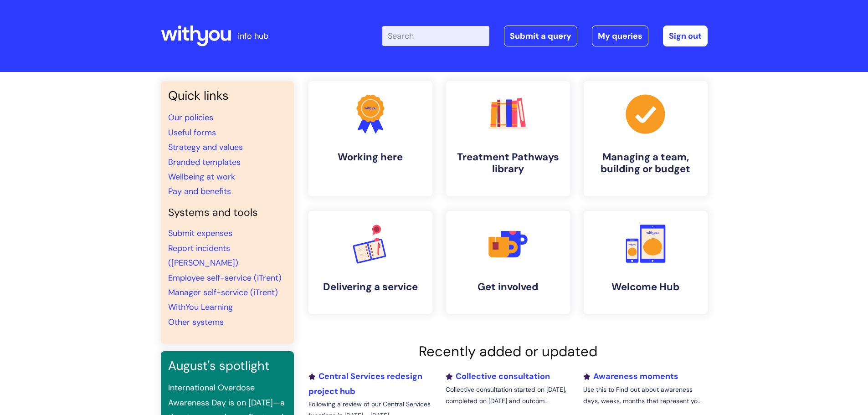 The width and height of the screenshot is (868, 415). I want to click on a: Managing a team, building or budget, so click(646, 139).